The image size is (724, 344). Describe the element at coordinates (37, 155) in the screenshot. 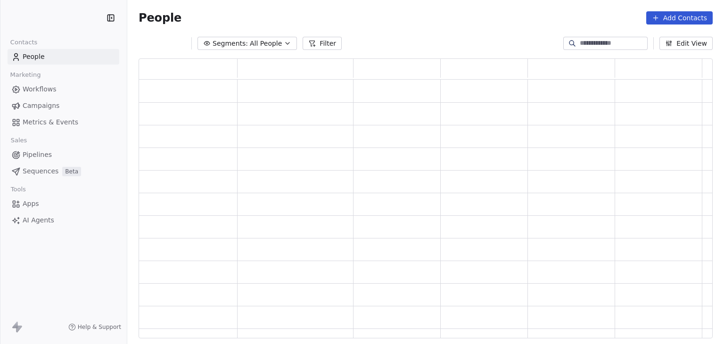

I see `span: Pipelines` at that location.